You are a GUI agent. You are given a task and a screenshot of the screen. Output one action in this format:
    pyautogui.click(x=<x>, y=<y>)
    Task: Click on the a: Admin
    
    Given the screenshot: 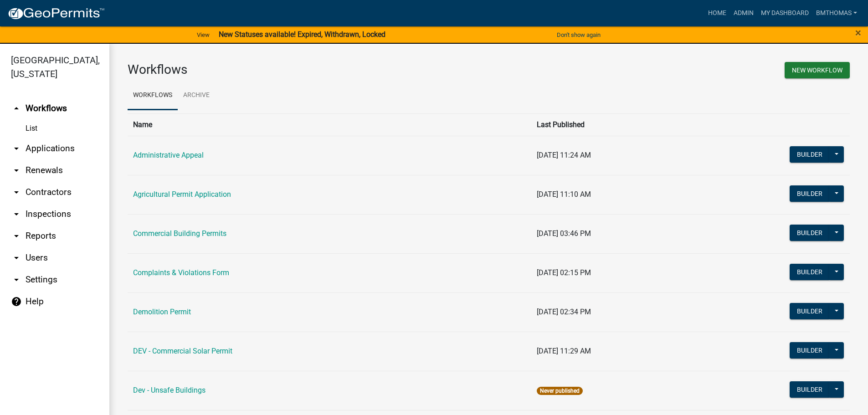 What is the action you would take?
    pyautogui.click(x=744, y=13)
    